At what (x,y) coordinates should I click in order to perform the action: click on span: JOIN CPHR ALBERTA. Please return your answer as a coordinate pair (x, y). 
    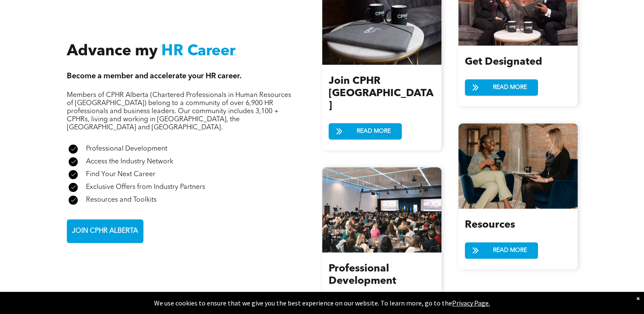
    Looking at the image, I should click on (105, 231).